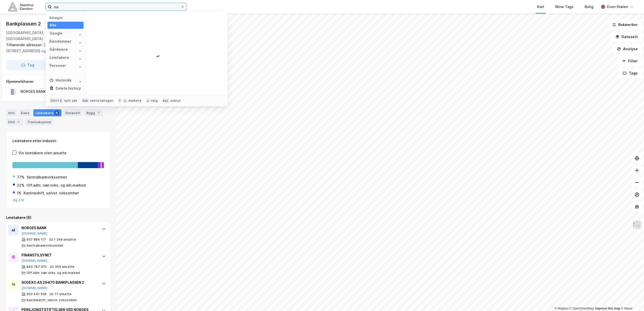 Image resolution: width=644 pixels, height=311 pixels. I want to click on button: Analyse, so click(627, 49).